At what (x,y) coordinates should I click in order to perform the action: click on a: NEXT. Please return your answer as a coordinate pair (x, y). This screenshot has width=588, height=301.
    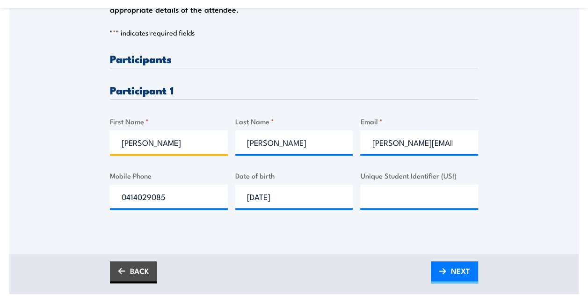
    Looking at the image, I should click on (454, 272).